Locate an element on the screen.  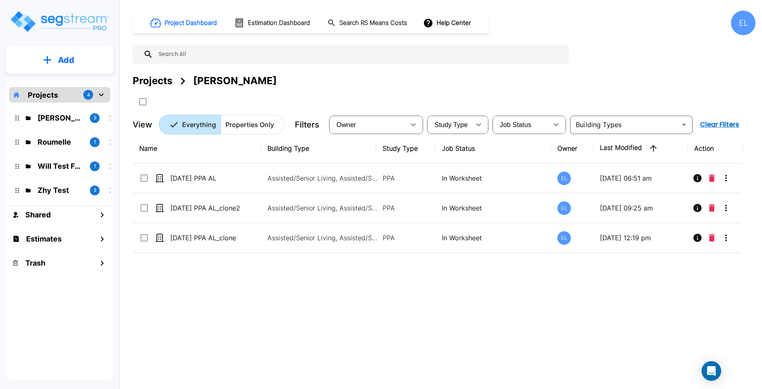
h1: Estimation Dashboard is located at coordinates (279, 23).